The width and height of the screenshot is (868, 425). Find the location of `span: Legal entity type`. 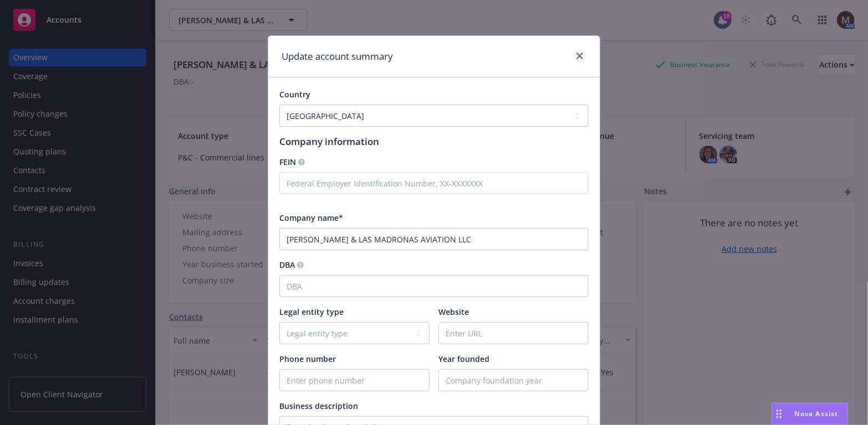

span: Legal entity type is located at coordinates (311, 312).